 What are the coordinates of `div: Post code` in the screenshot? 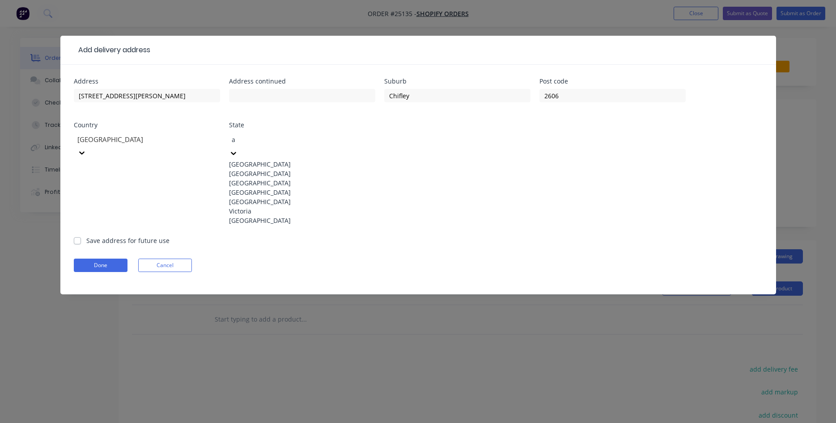 It's located at (612, 81).